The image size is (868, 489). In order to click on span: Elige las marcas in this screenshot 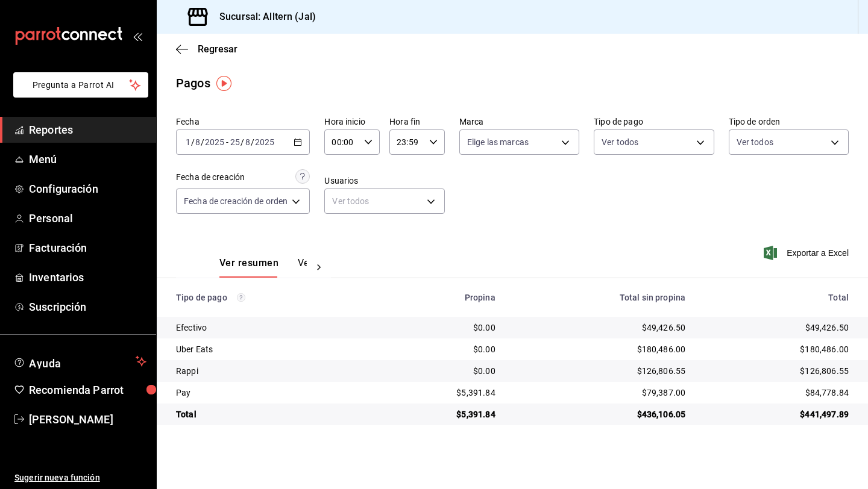, I will do `click(498, 142)`.